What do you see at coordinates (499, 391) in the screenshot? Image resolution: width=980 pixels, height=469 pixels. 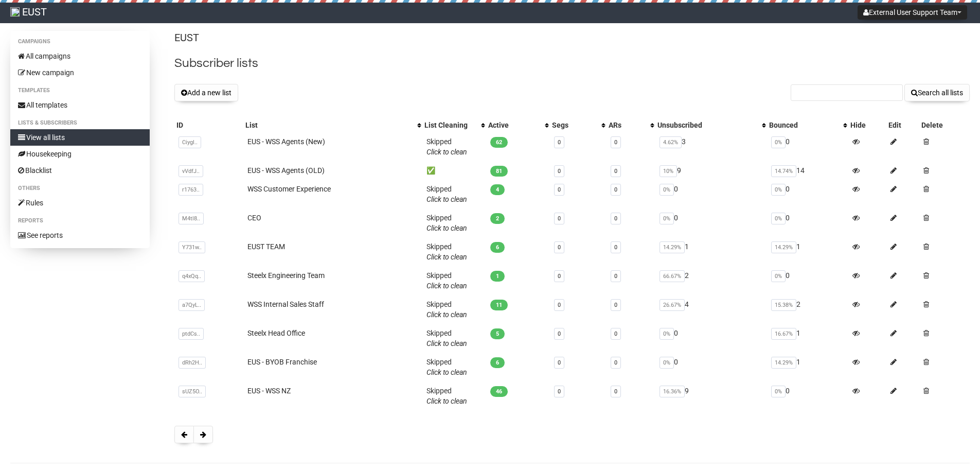 I see `span: 46` at bounding box center [499, 391].